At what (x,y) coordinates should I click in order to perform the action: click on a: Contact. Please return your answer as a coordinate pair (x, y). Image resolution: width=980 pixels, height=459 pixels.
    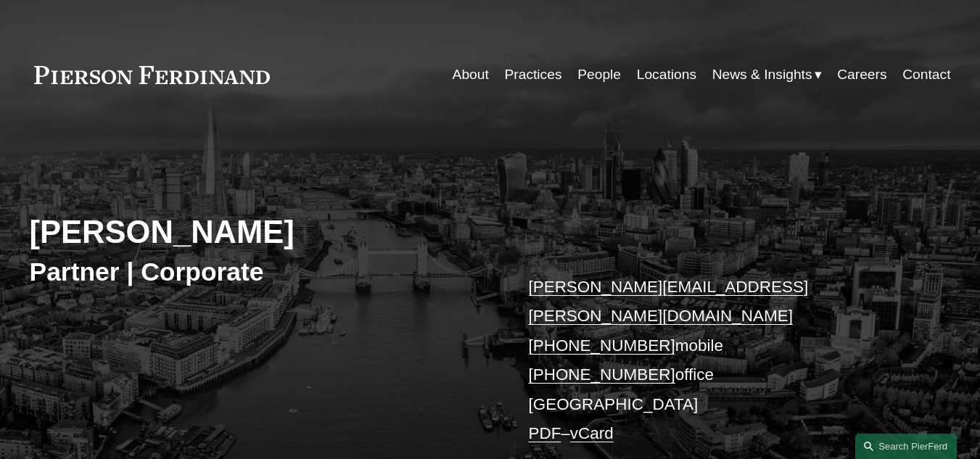
    Looking at the image, I should click on (926, 75).